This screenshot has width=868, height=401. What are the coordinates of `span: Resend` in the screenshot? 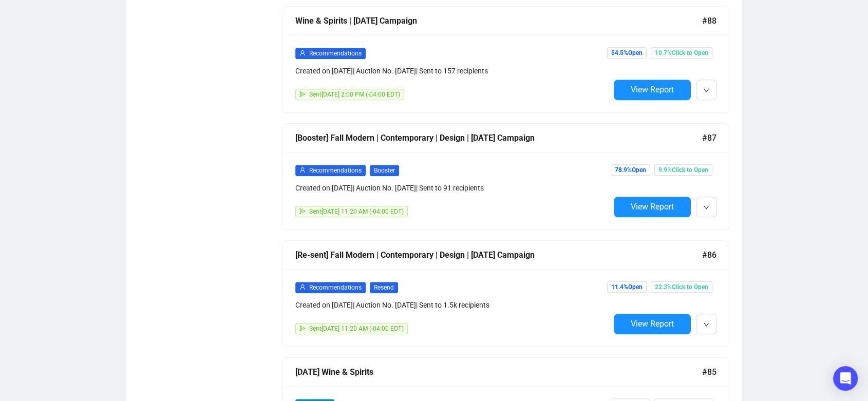 It's located at (384, 288).